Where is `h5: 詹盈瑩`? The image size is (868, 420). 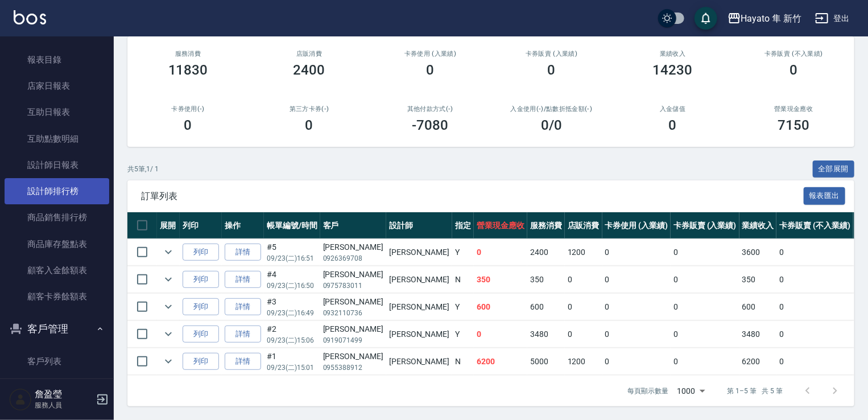 h5: 詹盈瑩 is located at coordinates (64, 394).